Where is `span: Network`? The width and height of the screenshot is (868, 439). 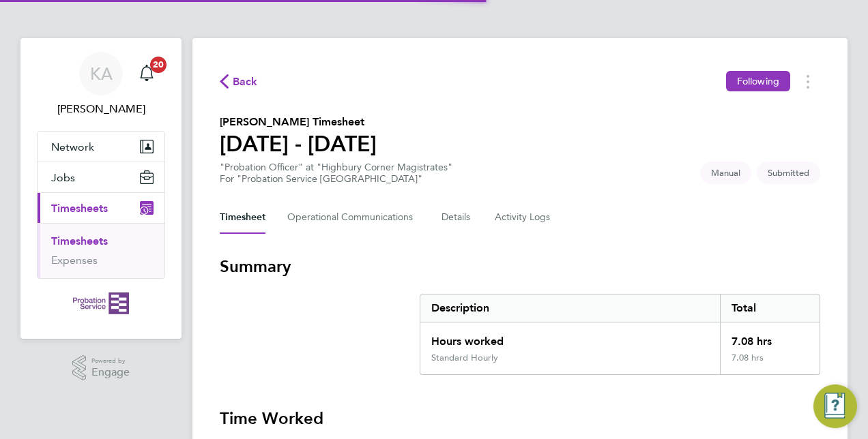 span: Network is located at coordinates (73, 147).